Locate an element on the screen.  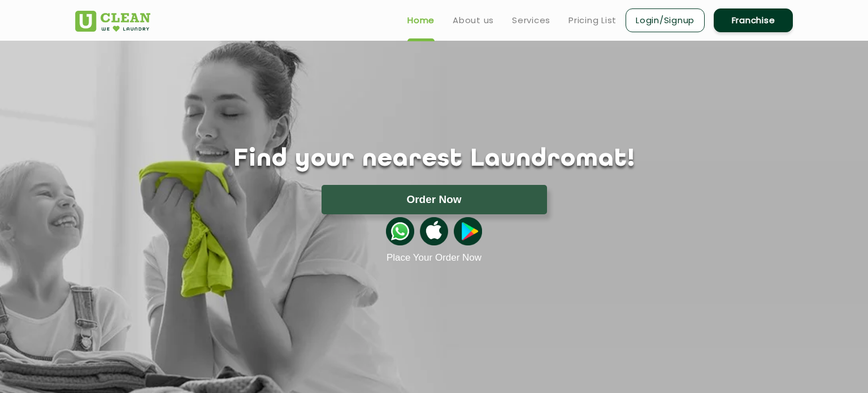
a: Home is located at coordinates (421, 21).